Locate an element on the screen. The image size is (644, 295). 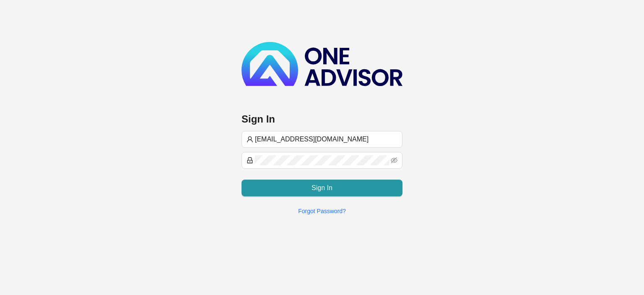
span: lock is located at coordinates (250, 160).